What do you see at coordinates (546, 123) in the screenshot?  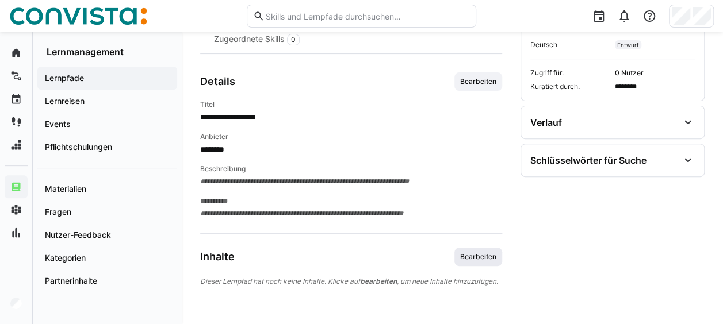 I see `div: Verlauf` at bounding box center [546, 123].